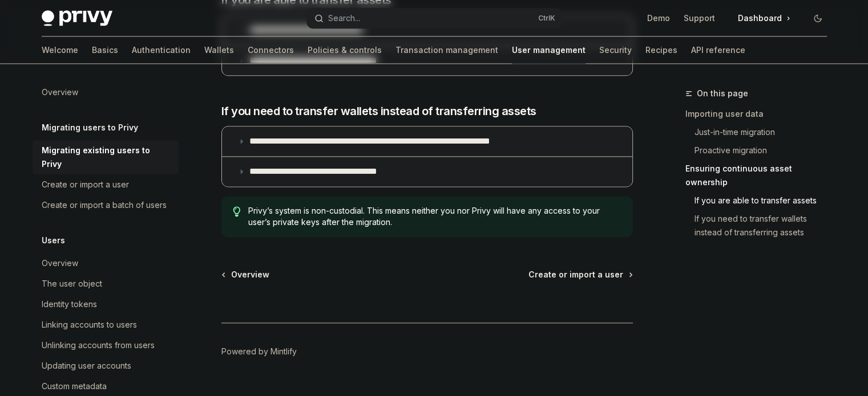 The image size is (868, 396). I want to click on h5: Users, so click(53, 241).